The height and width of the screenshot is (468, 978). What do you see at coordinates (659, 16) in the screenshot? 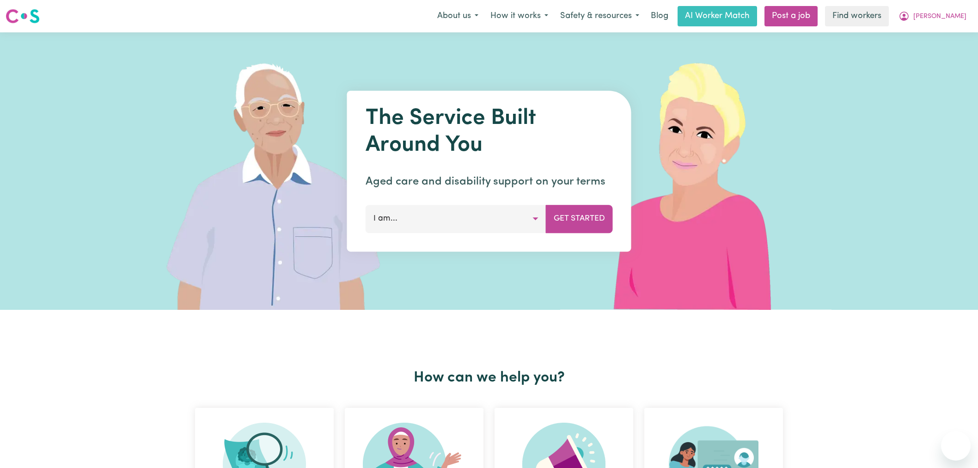
I see `a: Blog` at bounding box center [659, 16].